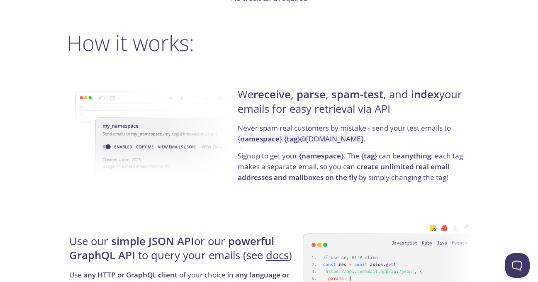 This screenshot has height=282, width=538. Describe the element at coordinates (357, 94) in the screenshot. I see `strong: spam-test` at that location.